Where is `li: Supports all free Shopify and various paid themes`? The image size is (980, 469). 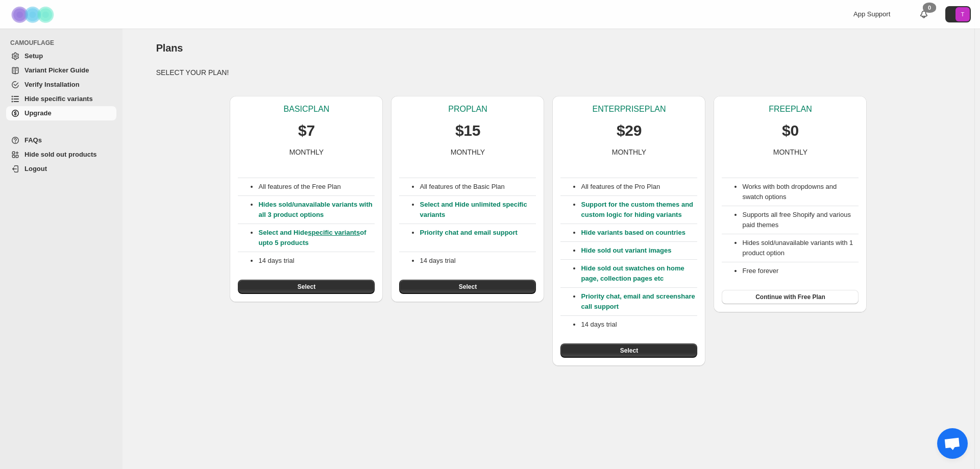
li: Supports all free Shopify and various paid themes is located at coordinates (800, 220).